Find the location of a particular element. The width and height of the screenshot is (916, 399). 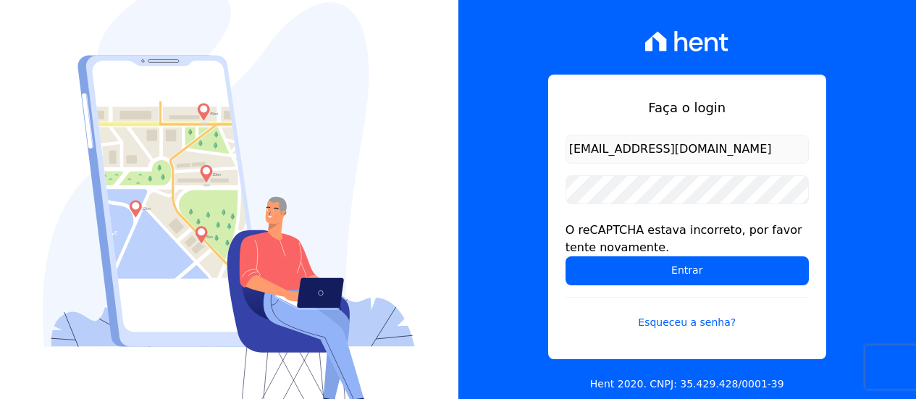

a: Esqueceu a senha? is located at coordinates (687, 313).